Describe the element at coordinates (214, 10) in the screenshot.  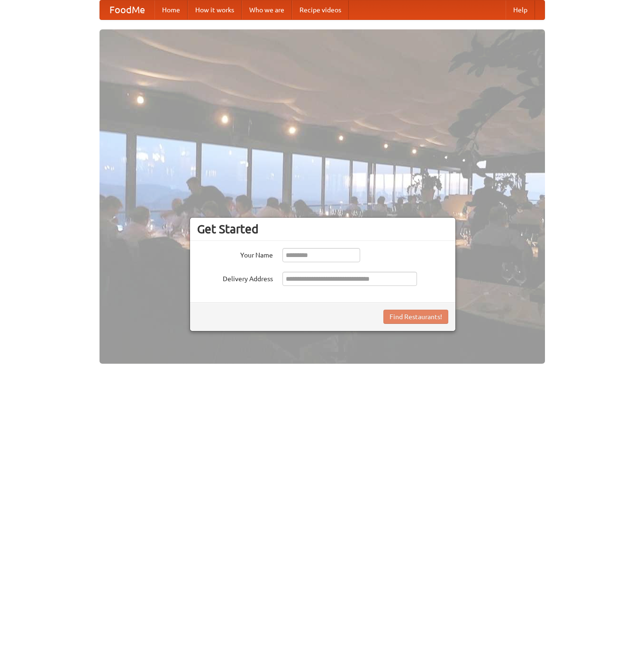
I see `a: How it works` at that location.